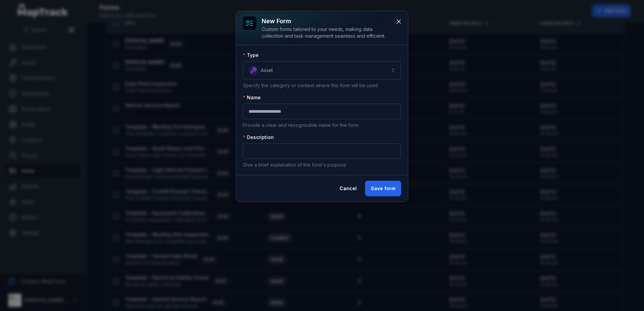 Image resolution: width=644 pixels, height=311 pixels. I want to click on button: Cancel, so click(348, 188).